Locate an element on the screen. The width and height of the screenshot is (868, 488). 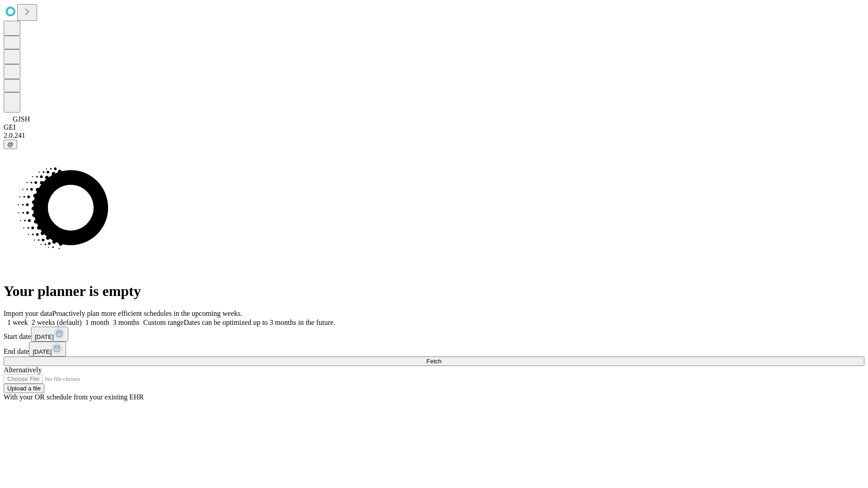
h1: Your planner is empty is located at coordinates (434, 291).